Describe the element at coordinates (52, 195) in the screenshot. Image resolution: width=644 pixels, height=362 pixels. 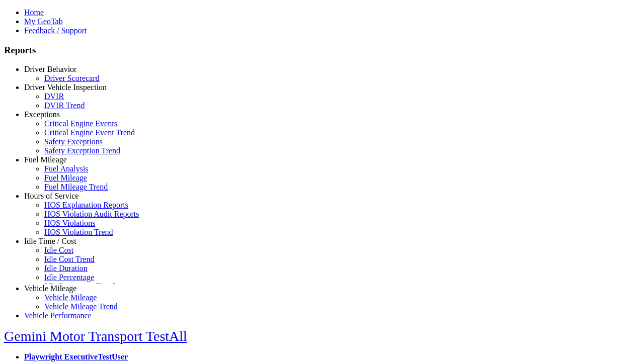
I see `a: Hours of Service` at that location.